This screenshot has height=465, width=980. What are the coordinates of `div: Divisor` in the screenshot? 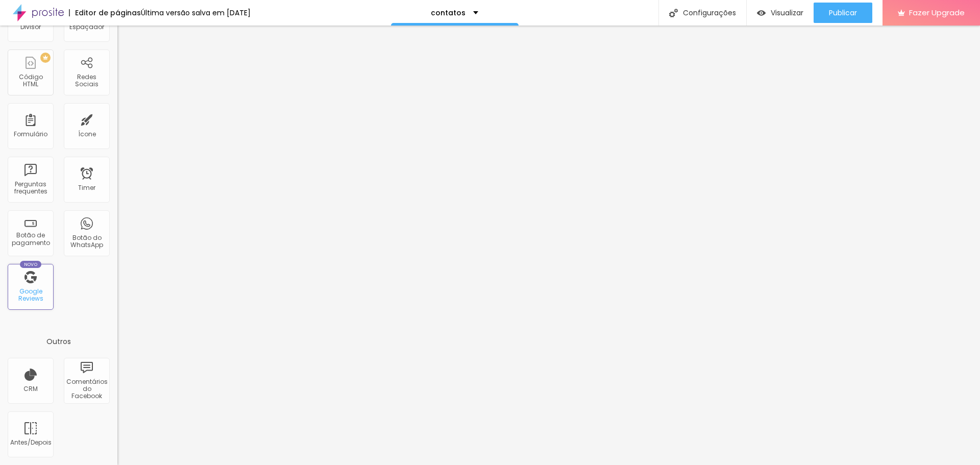 It's located at (31, 27).